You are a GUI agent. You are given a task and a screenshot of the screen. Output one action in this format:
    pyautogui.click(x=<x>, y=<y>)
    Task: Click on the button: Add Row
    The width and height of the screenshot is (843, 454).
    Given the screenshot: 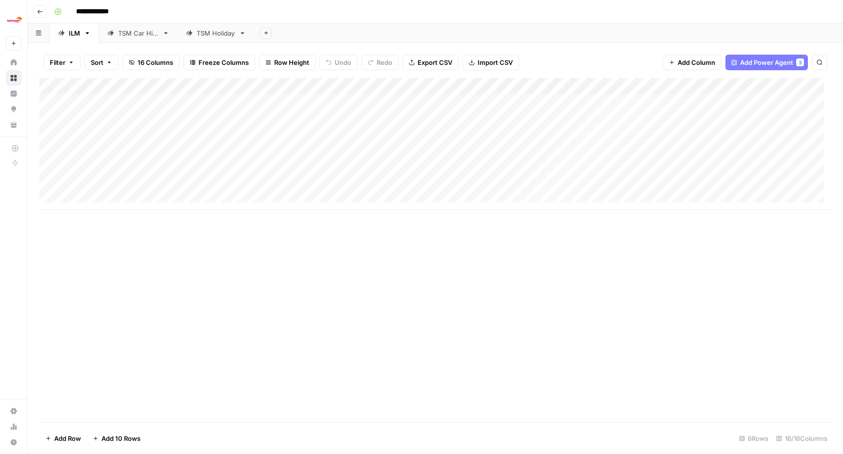 What is the action you would take?
    pyautogui.click(x=63, y=438)
    